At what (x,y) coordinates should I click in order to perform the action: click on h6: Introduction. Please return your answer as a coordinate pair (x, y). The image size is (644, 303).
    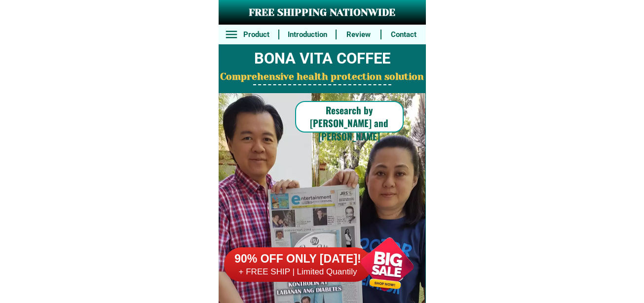
    Looking at the image, I should click on (307, 35).